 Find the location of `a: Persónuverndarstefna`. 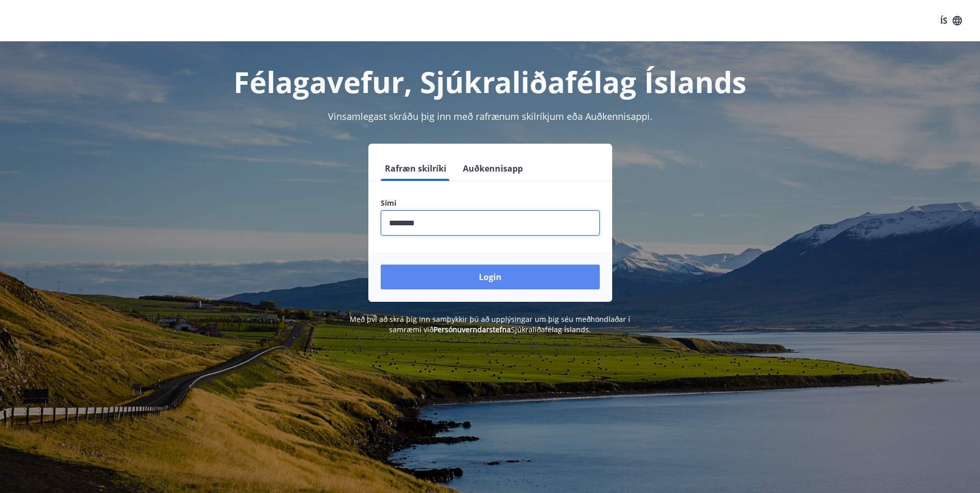

a: Persónuverndarstefna is located at coordinates (472, 329).